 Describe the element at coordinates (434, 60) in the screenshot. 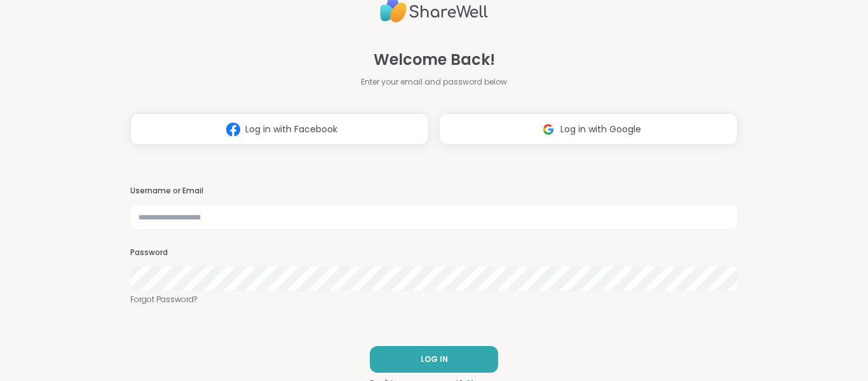

I see `span: Welcome Back!` at that location.